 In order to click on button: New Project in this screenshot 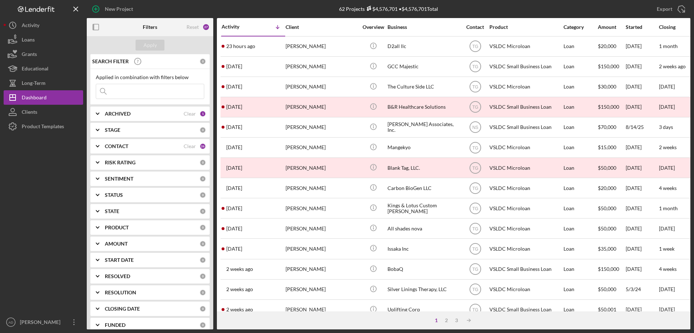, I will do `click(113, 9)`.